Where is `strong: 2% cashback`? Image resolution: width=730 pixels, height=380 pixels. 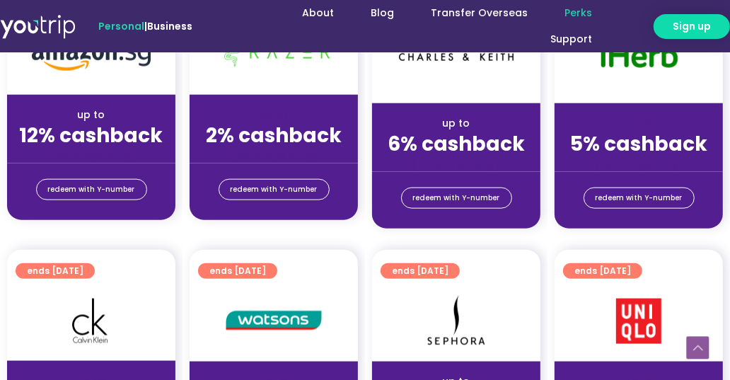 strong: 2% cashback is located at coordinates (274, 135).